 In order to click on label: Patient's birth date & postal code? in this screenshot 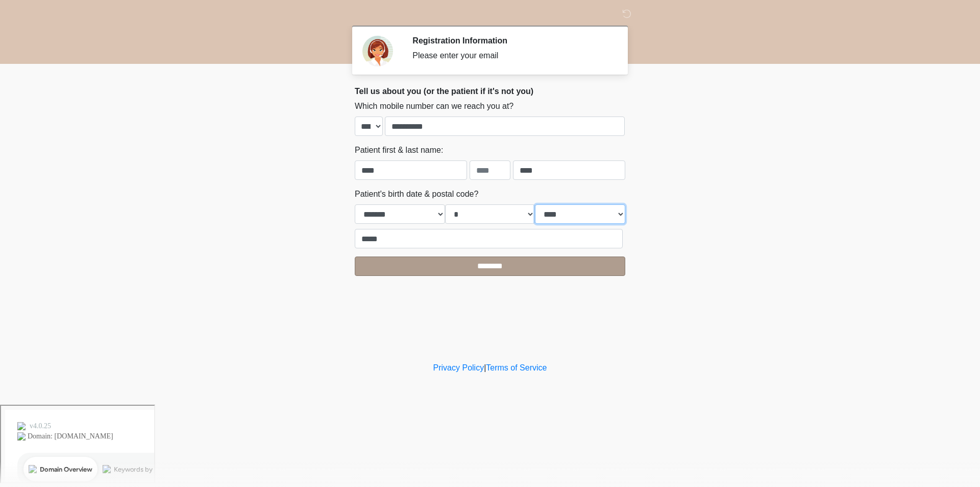, I will do `click(416, 194)`.